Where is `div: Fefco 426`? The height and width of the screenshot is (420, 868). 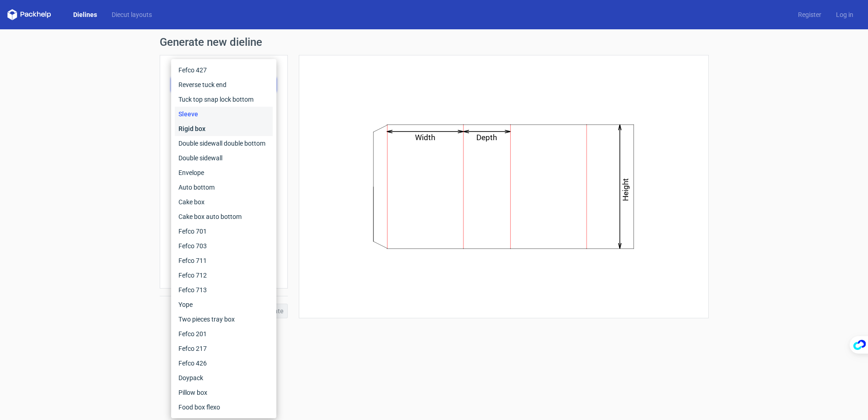
div: Fefco 426 is located at coordinates (224, 363).